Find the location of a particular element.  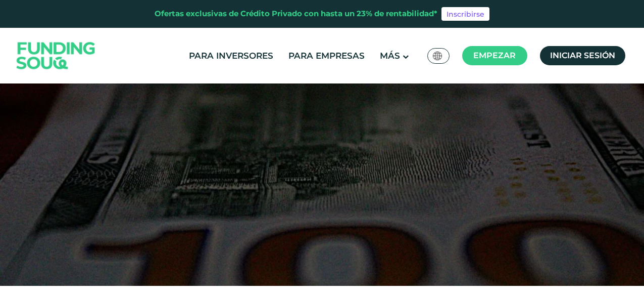

font: Para empresas is located at coordinates (327, 55).